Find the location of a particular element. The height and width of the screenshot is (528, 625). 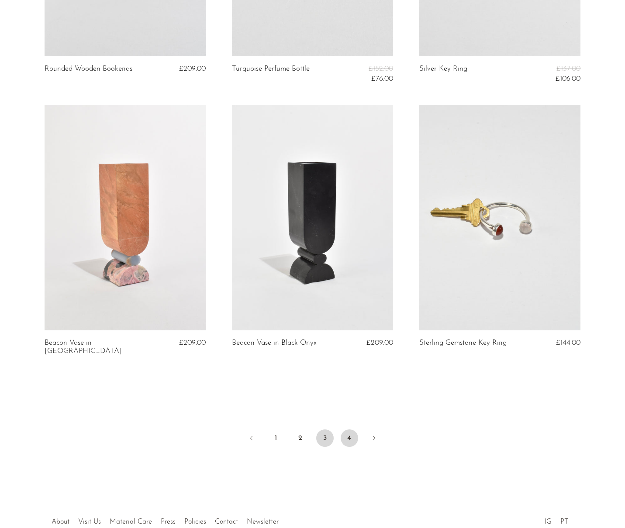

a: Beacon Vase in Black Onyx is located at coordinates (274, 343).